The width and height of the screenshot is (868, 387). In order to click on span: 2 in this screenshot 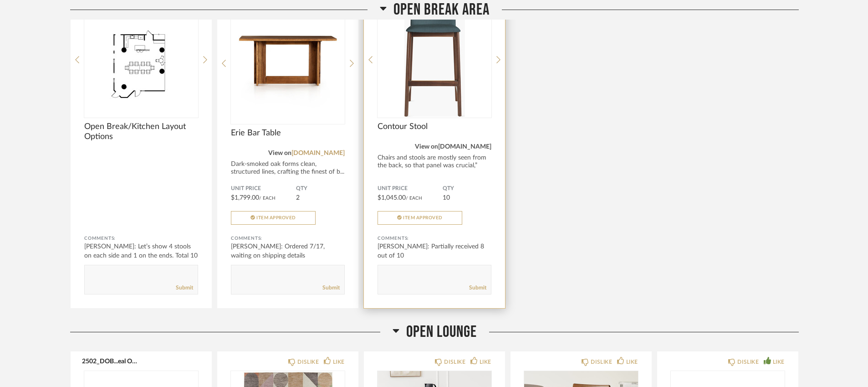, I will do `click(298, 198)`.